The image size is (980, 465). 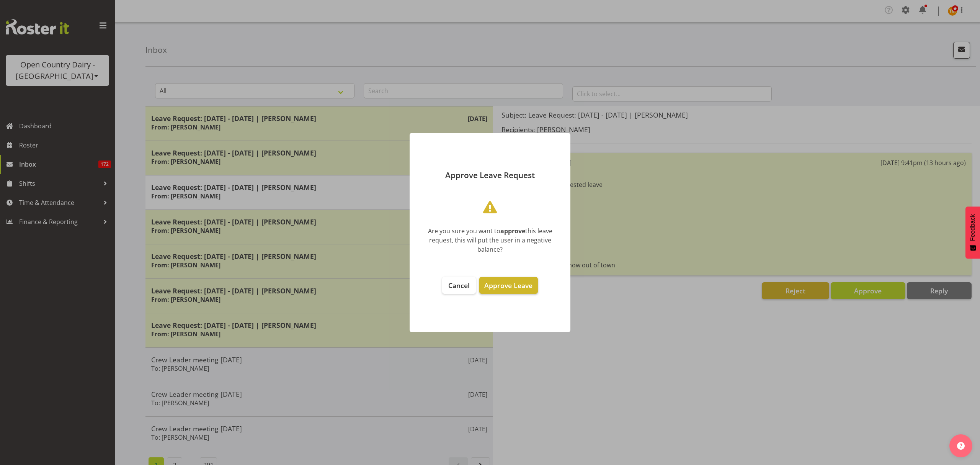 What do you see at coordinates (490, 240) in the screenshot?
I see `div: Are you sure you want to this leave request, this will put the user in a negative balance?` at bounding box center [490, 240].